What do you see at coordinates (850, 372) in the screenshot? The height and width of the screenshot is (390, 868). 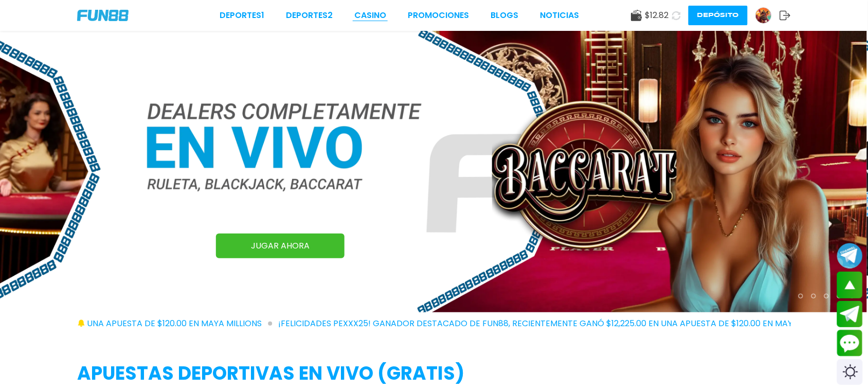 I see `div: Switch theme` at bounding box center [850, 372].